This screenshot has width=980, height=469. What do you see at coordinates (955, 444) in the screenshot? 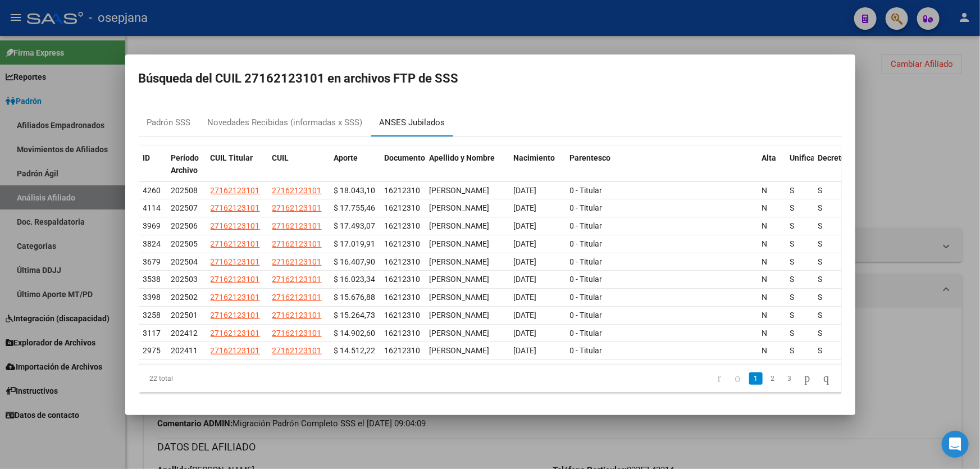
I see `div: Open Intercom Messenger` at bounding box center [955, 444].